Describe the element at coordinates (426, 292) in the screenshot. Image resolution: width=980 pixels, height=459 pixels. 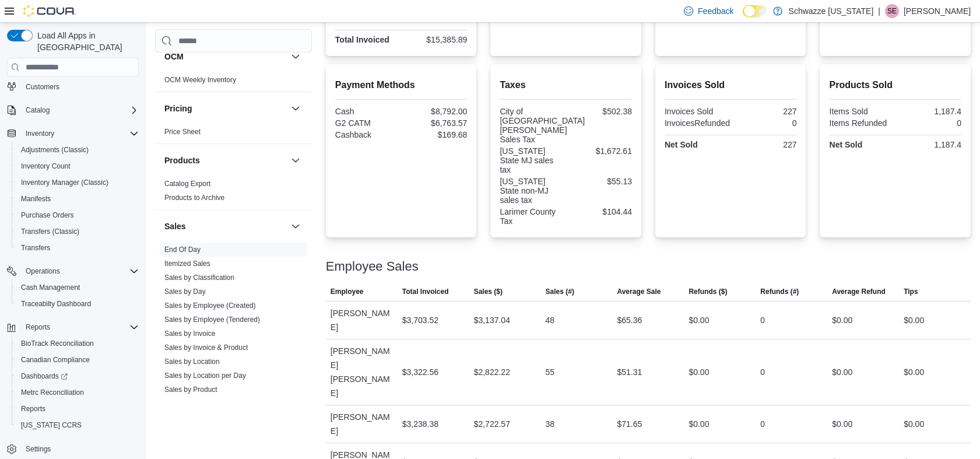
I see `span: Total Invoiced` at that location.